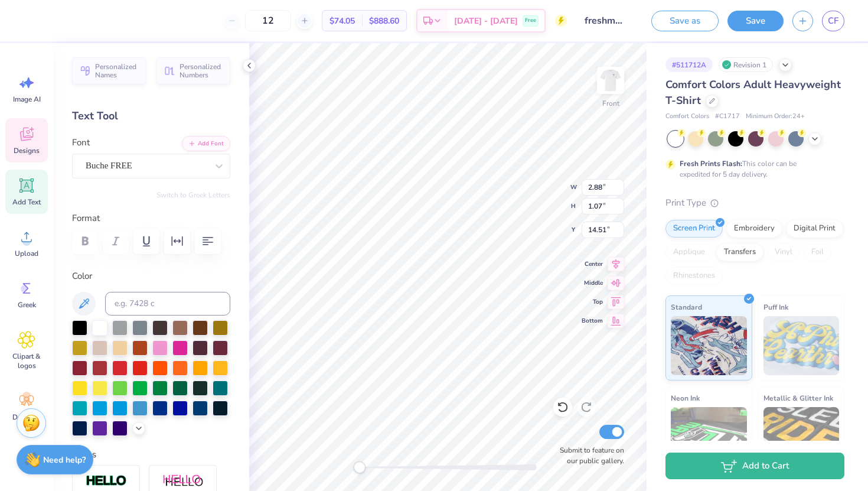  What do you see at coordinates (687, 117) in the screenshot?
I see `span: Comfort Colors` at bounding box center [687, 117].